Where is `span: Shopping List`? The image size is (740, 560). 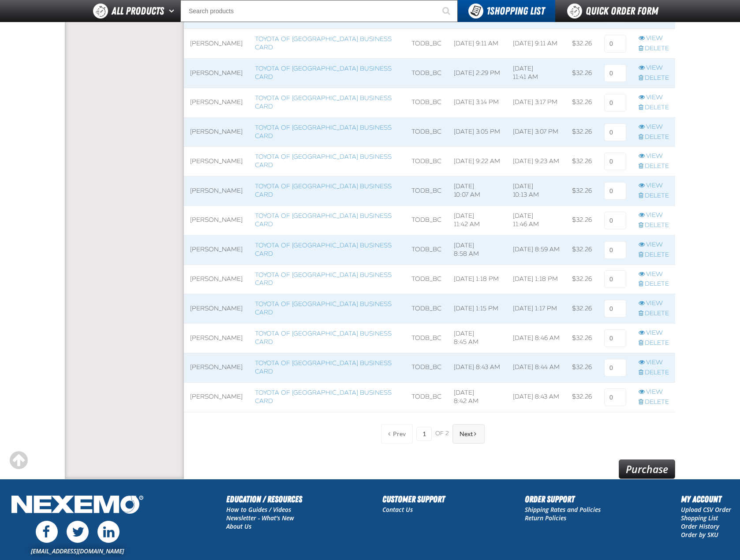
span: Shopping List is located at coordinates (516, 11).